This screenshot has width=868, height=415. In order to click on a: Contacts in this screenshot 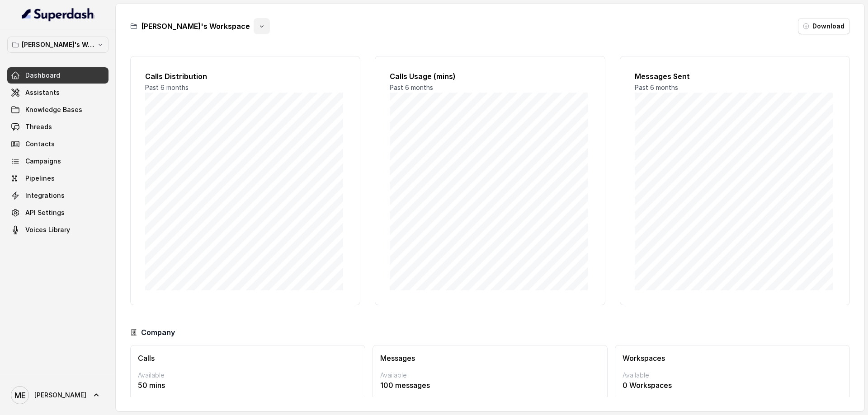, I will do `click(58, 144)`.